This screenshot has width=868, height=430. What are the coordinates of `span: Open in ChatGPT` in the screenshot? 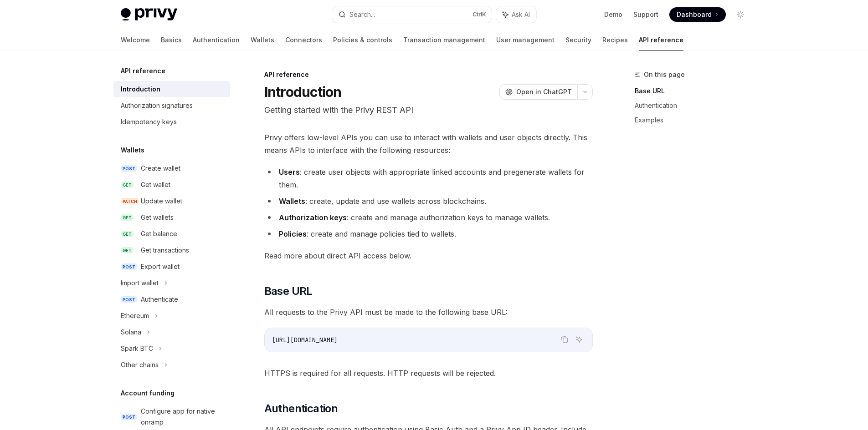 It's located at (544, 92).